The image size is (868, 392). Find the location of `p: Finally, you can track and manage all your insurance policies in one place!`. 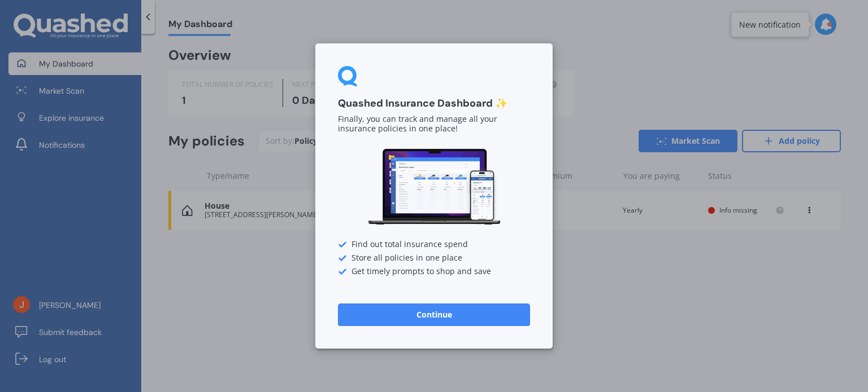

p: Finally, you can track and manage all your insurance policies in one place! is located at coordinates (434, 124).